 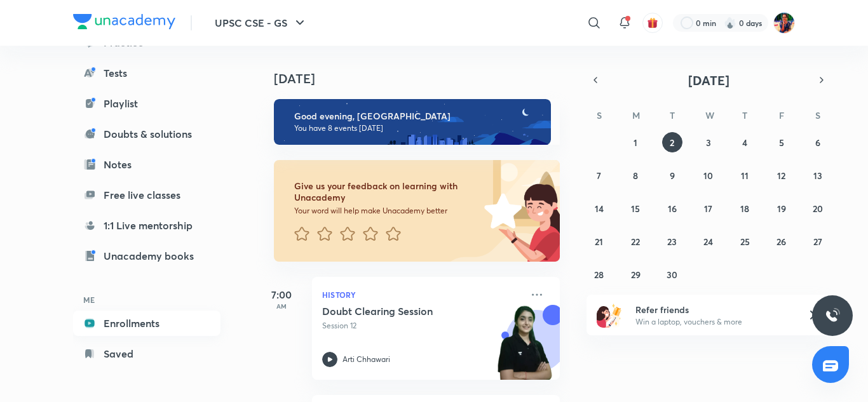 What do you see at coordinates (147, 225) in the screenshot?
I see `a: 1:1 Live mentorship` at bounding box center [147, 225].